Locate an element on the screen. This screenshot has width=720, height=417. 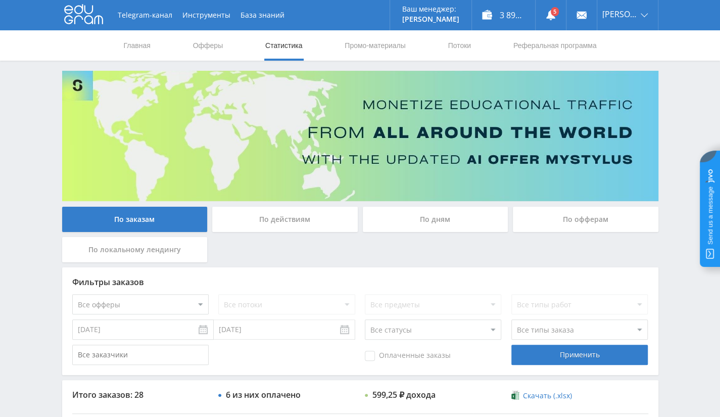
img: Banner is located at coordinates (360, 136).